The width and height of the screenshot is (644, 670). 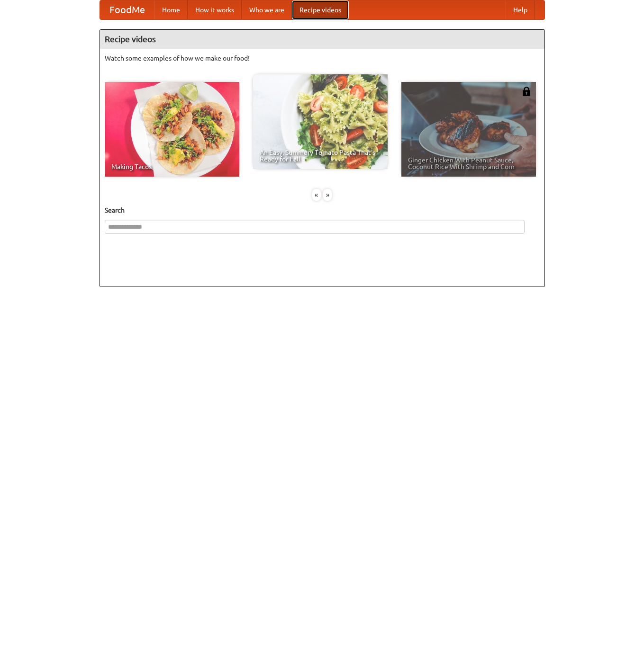 I want to click on h5: Search, so click(x=322, y=210).